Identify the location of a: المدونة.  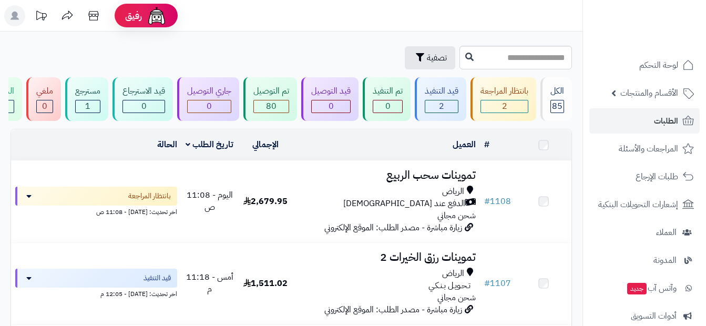
(645, 260).